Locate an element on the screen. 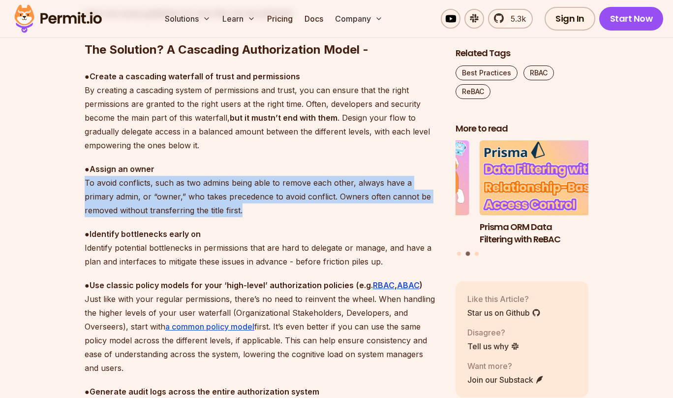 The width and height of the screenshot is (673, 398). h3: Why JWTs Can’t Handle AI Agent Access is located at coordinates (403, 233).